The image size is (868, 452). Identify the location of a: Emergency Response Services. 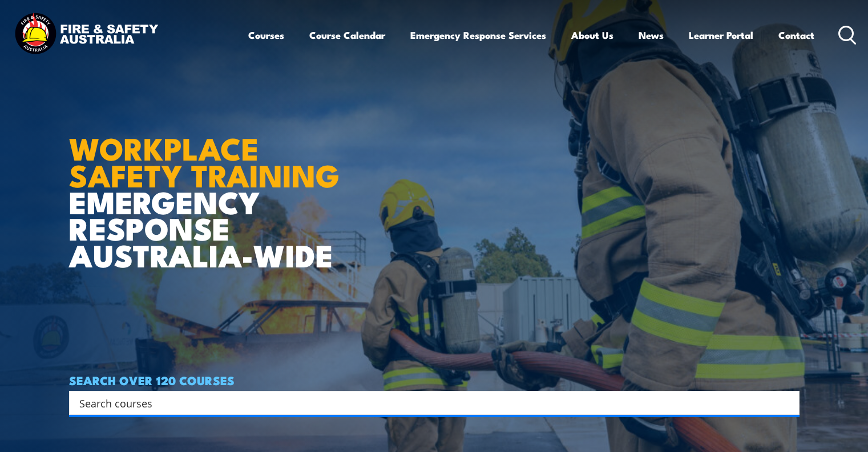
(478, 35).